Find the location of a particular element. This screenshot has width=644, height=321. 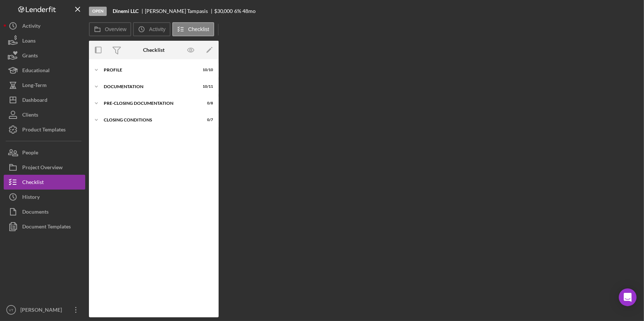

label: Activity is located at coordinates (157, 29).